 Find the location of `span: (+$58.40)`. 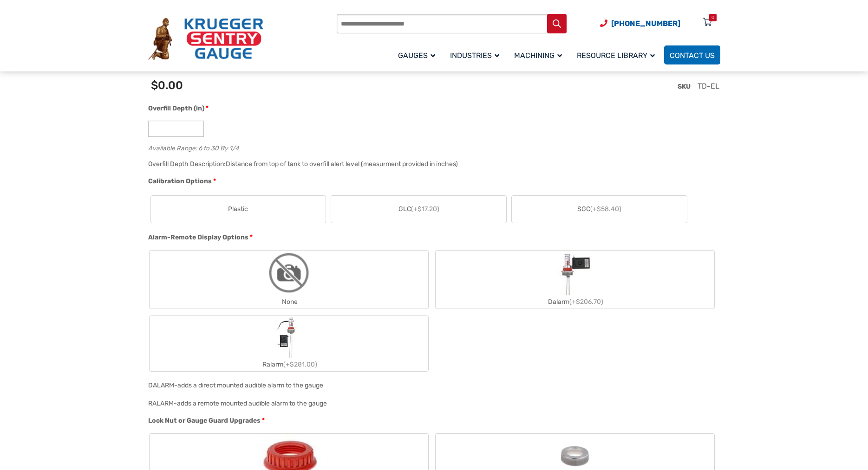

span: (+$58.40) is located at coordinates (606, 209).